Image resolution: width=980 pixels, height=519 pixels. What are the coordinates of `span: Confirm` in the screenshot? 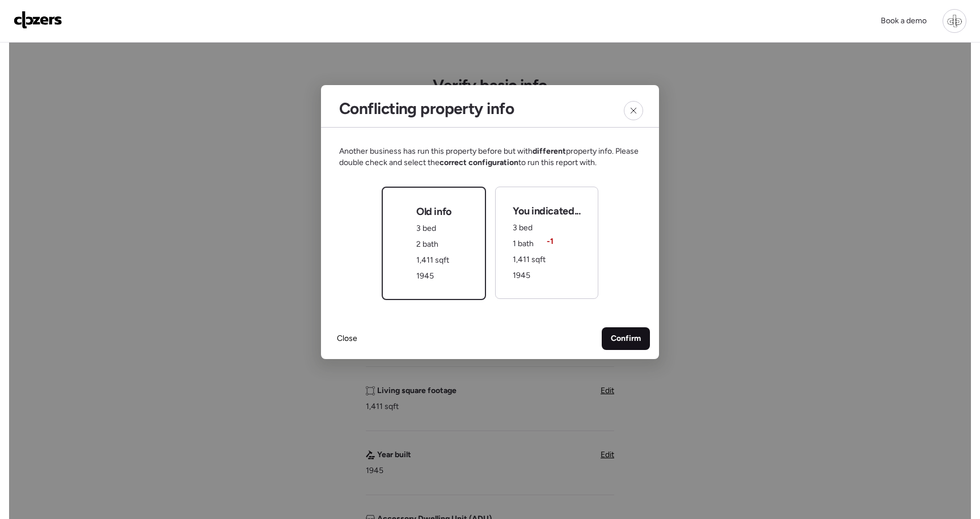 It's located at (625, 339).